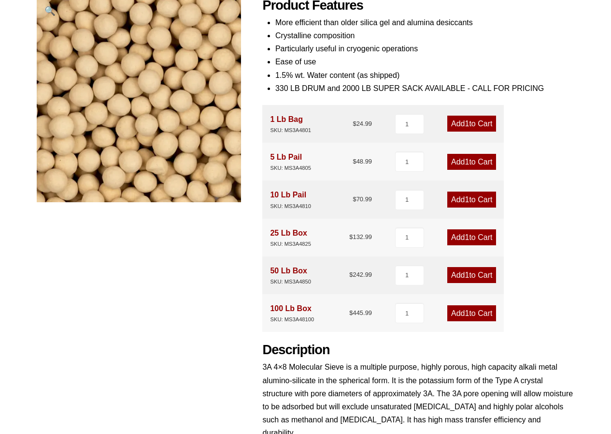 The height and width of the screenshot is (434, 611). I want to click on li: 1.5% wt. Water content (as shipped), so click(425, 75).